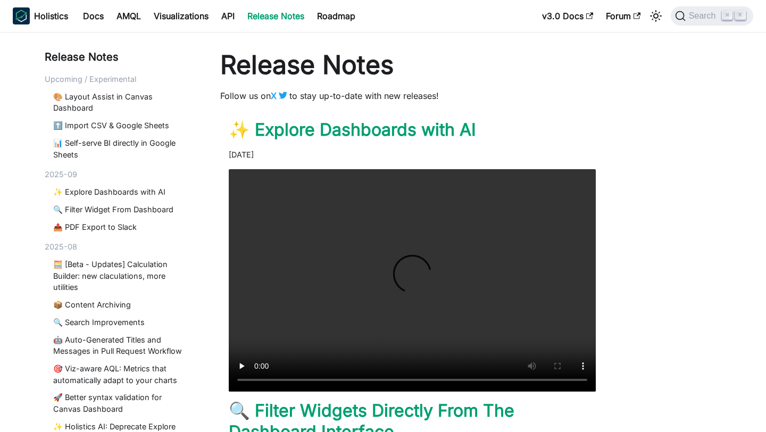 The image size is (766, 432). What do you see at coordinates (412, 280) in the screenshot?
I see `video: Your browser does not support embedding video, but you can .` at bounding box center [412, 280].